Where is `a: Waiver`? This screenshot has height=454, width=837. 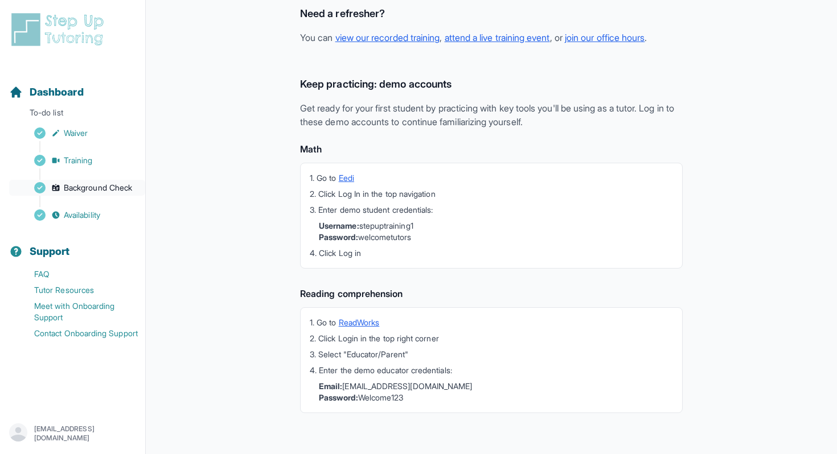 a: Waiver is located at coordinates (77, 133).